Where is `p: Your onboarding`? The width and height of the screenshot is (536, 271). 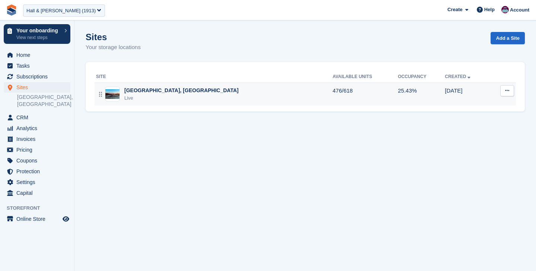
p: Your onboarding is located at coordinates (38, 31).